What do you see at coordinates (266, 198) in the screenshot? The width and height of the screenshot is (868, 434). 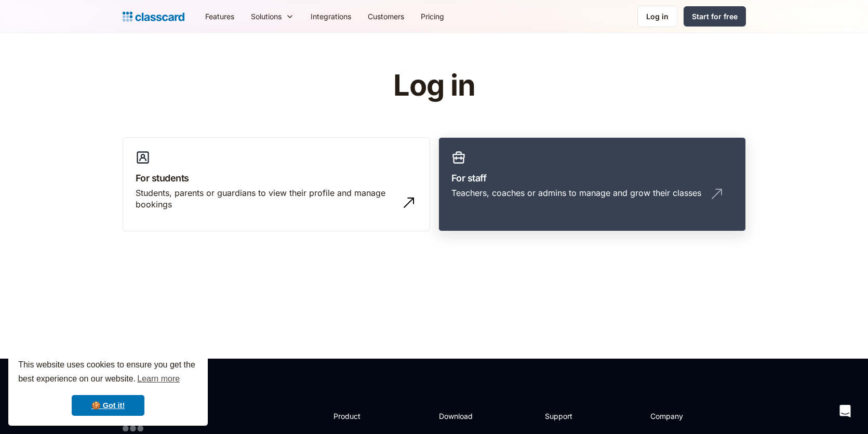 I see `div: Students, parents or guardians to view their profile and manage bookings` at bounding box center [266, 198].